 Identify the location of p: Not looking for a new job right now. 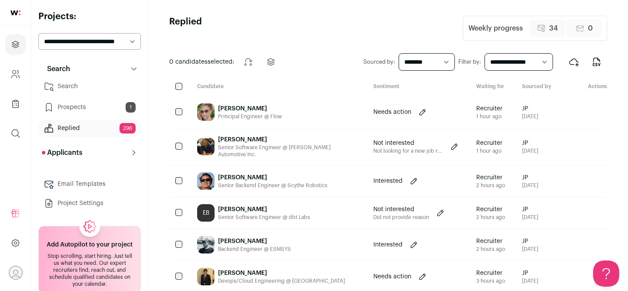
(408, 151).